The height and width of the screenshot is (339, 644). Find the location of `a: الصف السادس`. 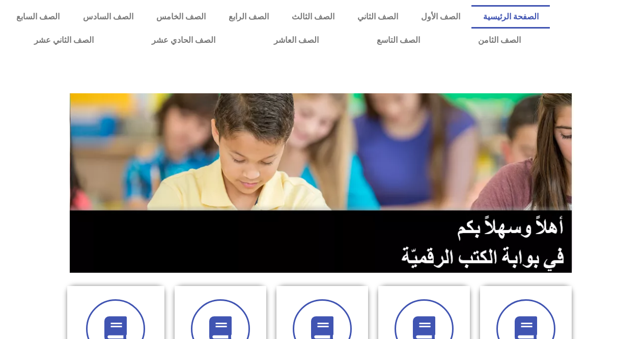

a: الصف السادس is located at coordinates (108, 17).